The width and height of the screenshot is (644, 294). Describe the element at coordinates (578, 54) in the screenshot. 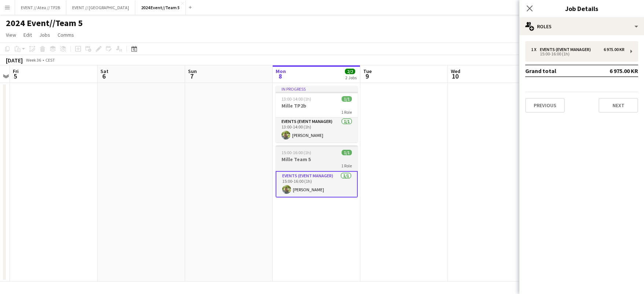

I see `div: 15:00-16:00 (1h)` at that location.